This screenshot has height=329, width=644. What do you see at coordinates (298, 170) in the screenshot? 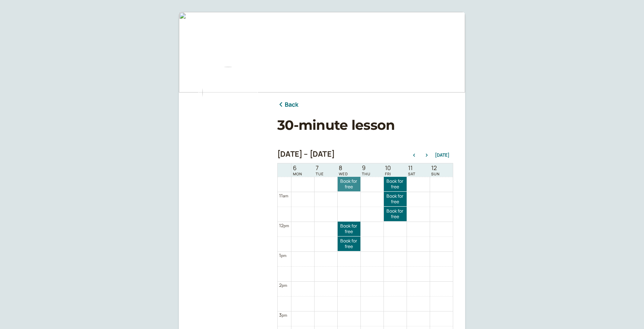
I see `a: October 6, 2025` at bounding box center [298, 170].